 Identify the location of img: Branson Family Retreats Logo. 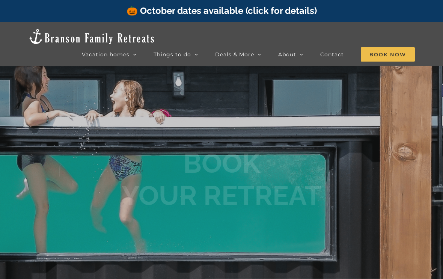
(92, 36).